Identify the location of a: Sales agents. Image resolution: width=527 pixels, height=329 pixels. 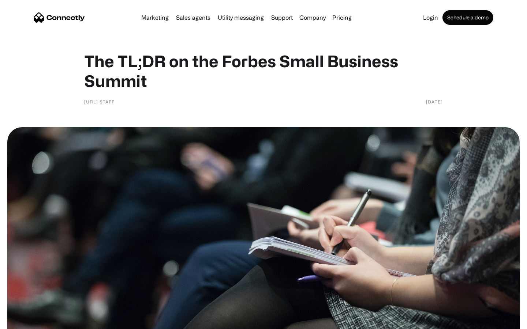
(193, 18).